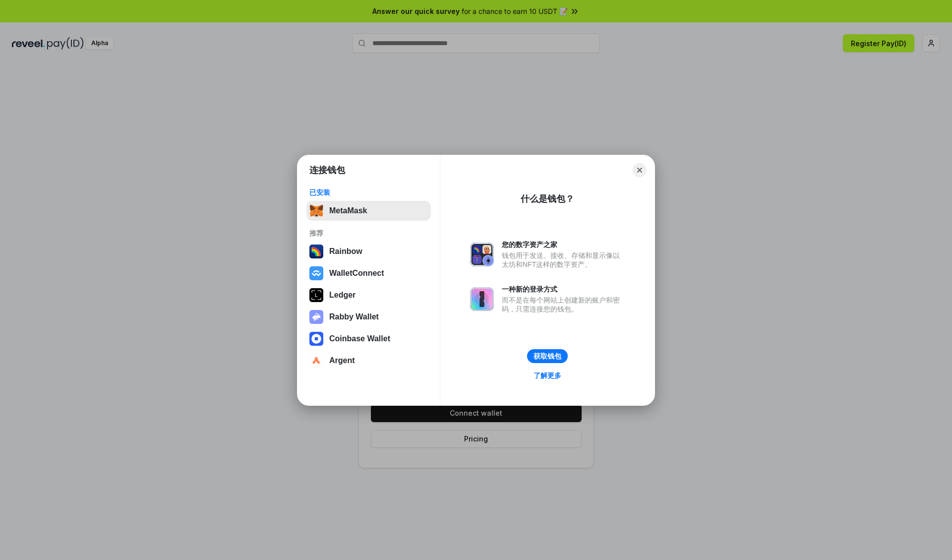 The width and height of the screenshot is (952, 560). What do you see at coordinates (369, 361) in the screenshot?
I see `button: Argent` at bounding box center [369, 361].